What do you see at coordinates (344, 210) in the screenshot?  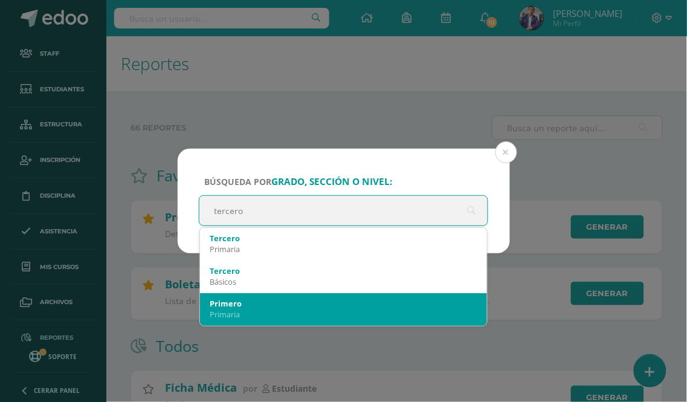 I see `input: ej. Primero primaria, etc.` at bounding box center [344, 210].